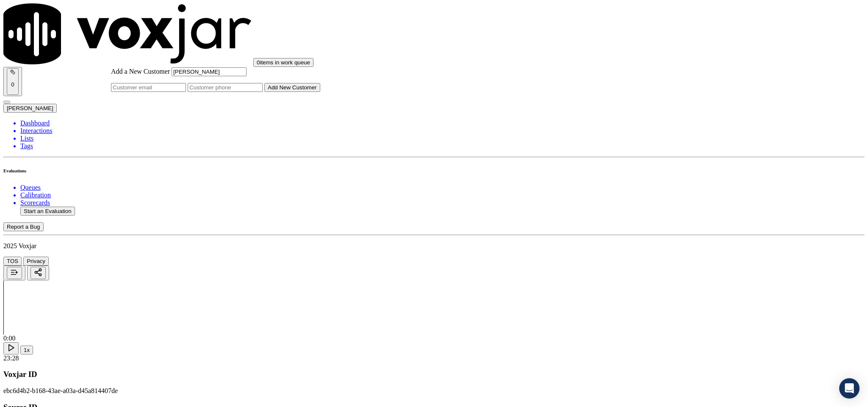  What do you see at coordinates (442, 203) in the screenshot?
I see `a: Scorecards` at bounding box center [442, 203].